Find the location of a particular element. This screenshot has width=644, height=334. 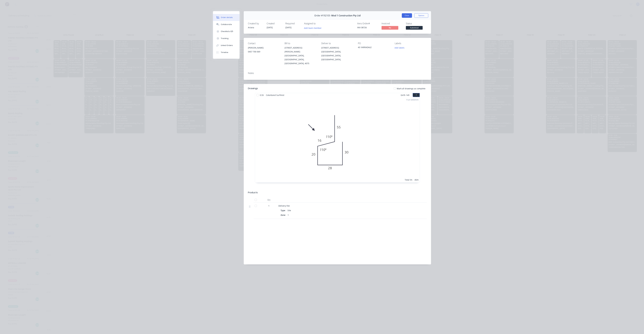

span: 1 is located at coordinates (269, 206).